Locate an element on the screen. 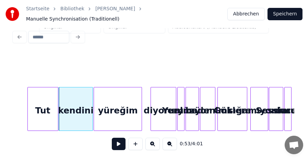 Image resolution: width=308 pixels, height=159 pixels. nav: breadcrumb is located at coordinates (127, 14).